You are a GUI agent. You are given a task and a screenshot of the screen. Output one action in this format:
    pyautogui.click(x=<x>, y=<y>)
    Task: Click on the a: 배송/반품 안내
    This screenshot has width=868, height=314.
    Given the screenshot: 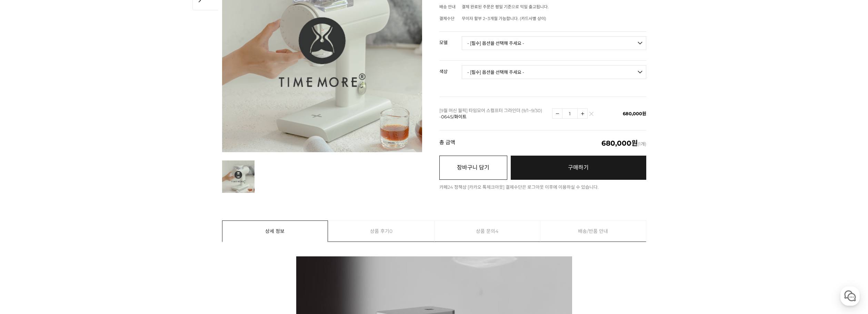 What is the action you would take?
    pyautogui.click(x=594, y=231)
    